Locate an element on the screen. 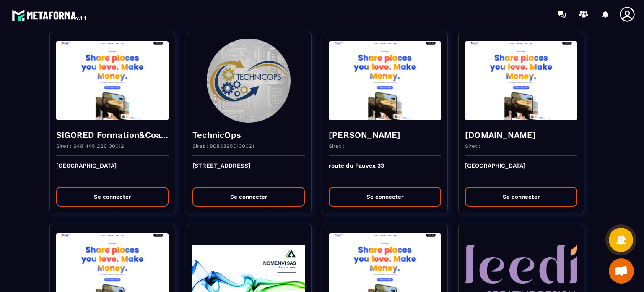 The width and height of the screenshot is (644, 292). a: Ouvrir le chat is located at coordinates (621, 271).